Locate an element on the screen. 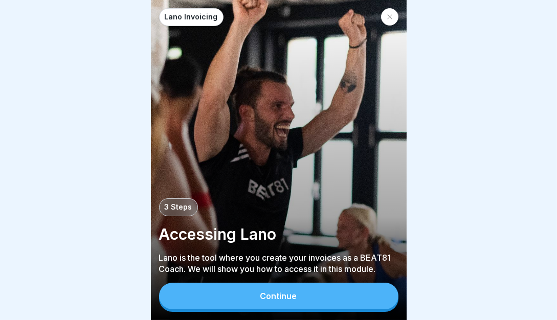 Image resolution: width=557 pixels, height=320 pixels. p: 3 Steps is located at coordinates (178, 207).